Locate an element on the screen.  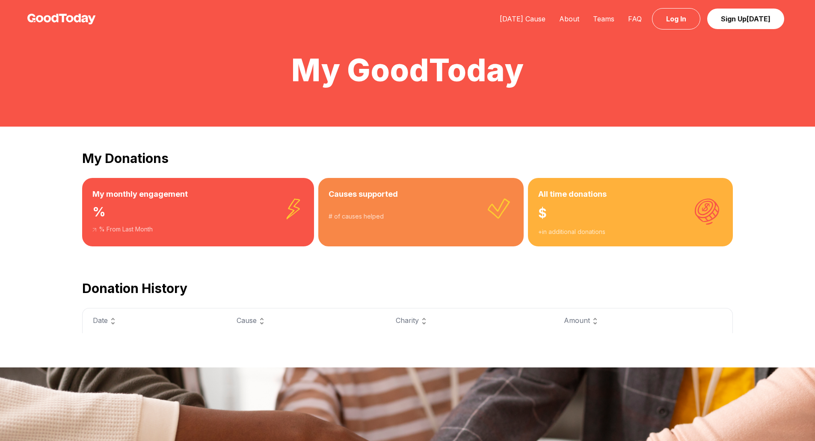
div: Cause is located at coordinates (306, 321).